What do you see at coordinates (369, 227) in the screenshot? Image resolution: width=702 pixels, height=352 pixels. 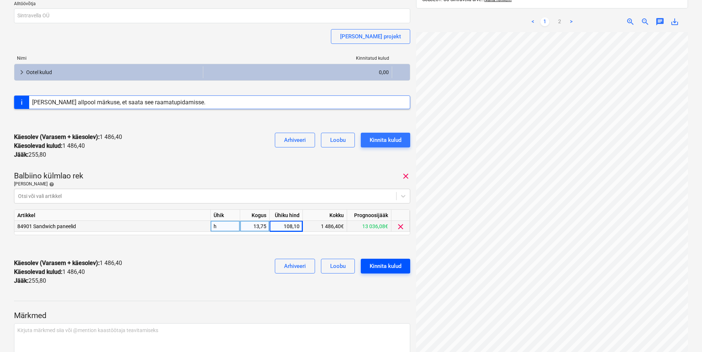 I see `div: 13 036,08€` at bounding box center [369, 227].